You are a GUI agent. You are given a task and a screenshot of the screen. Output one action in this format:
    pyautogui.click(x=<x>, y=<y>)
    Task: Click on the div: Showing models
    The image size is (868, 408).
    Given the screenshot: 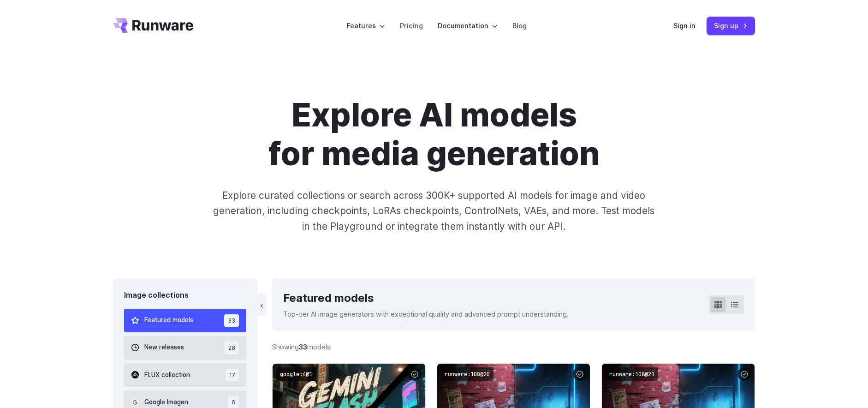 What is the action you would take?
    pyautogui.click(x=302, y=346)
    